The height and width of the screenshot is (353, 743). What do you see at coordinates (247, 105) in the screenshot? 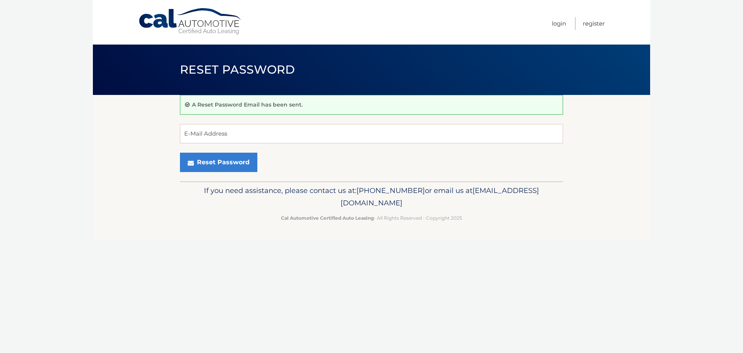
I see `p: A Reset Password Email has been sent.` at bounding box center [247, 105].